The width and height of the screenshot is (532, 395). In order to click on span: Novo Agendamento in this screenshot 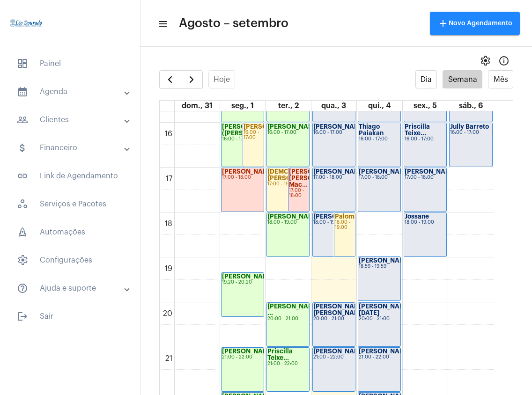, I will do `click(475, 23)`.